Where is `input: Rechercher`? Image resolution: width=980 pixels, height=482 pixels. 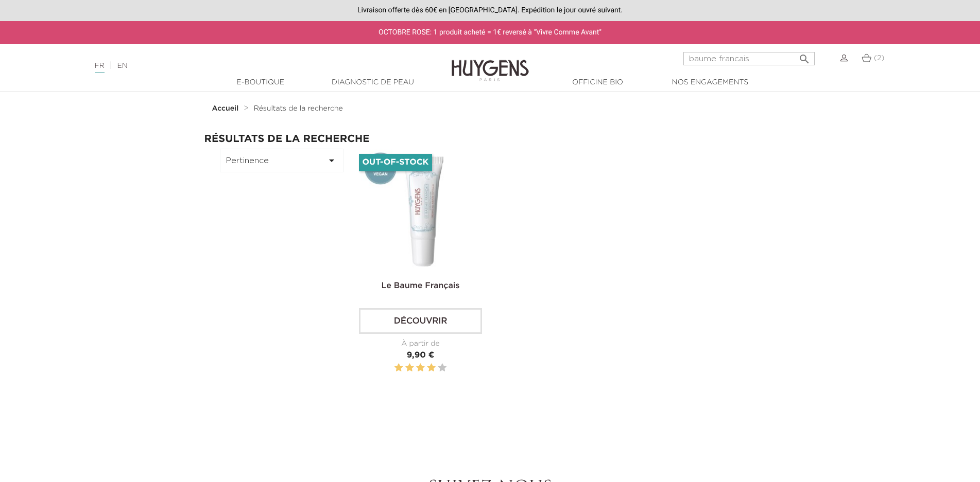
input: Rechercher is located at coordinates (748, 58).